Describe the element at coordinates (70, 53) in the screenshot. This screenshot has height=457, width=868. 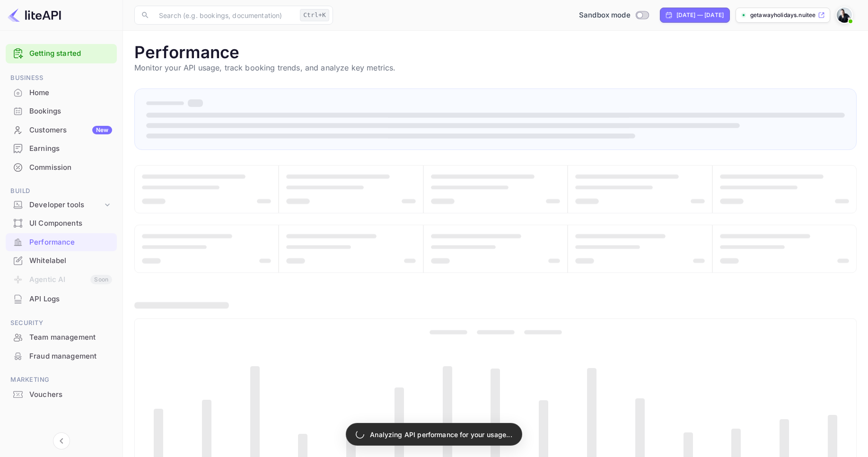
I see `a: Getting started` at that location.